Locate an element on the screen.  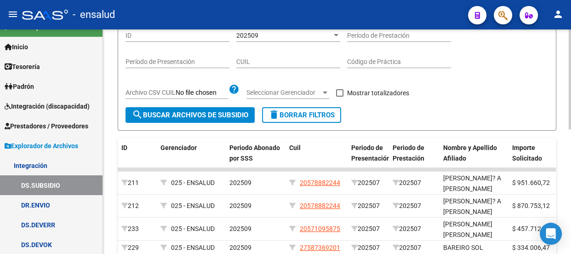
span: Buscar Archivos de Subsidio is located at coordinates (190, 115).